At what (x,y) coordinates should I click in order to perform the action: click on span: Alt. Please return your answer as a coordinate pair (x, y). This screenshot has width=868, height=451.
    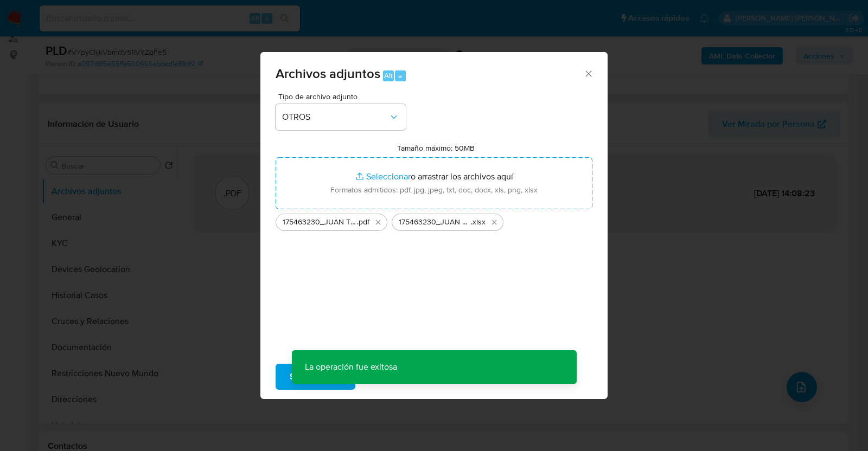
    Looking at the image, I should click on (388, 76).